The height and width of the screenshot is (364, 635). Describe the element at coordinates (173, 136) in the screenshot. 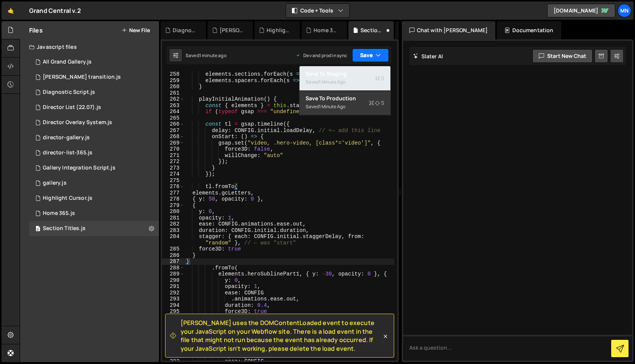

I see `div: 268` at that location.